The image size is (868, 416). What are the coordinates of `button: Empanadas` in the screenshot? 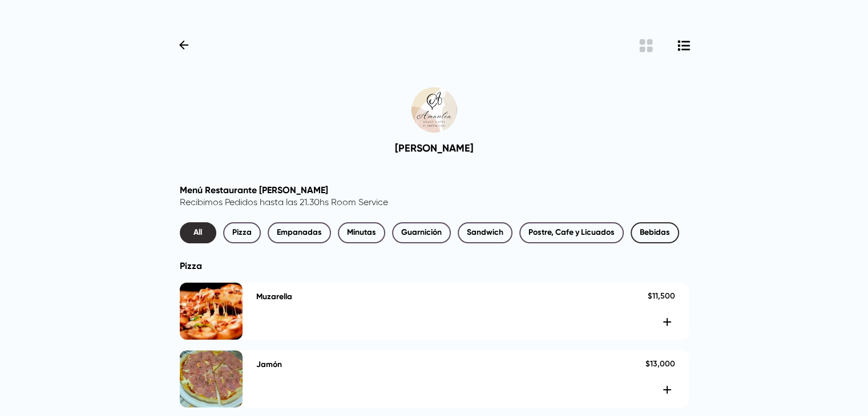 It's located at (299, 233).